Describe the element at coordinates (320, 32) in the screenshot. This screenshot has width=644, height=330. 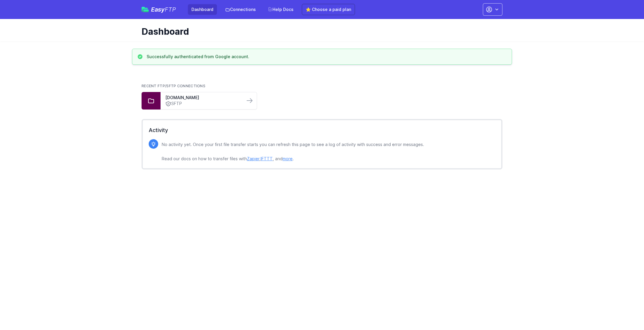
I see `h1: Dashboard` at that location.